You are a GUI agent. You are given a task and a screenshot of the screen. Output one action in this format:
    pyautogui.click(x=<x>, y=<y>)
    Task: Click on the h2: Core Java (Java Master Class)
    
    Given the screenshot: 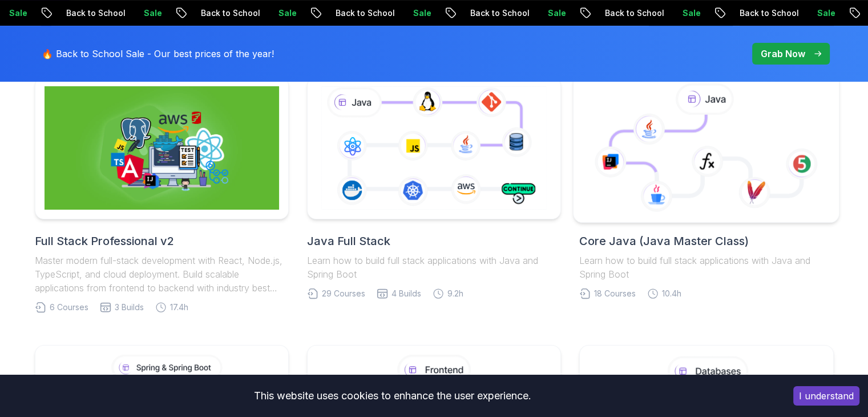 What is the action you would take?
    pyautogui.click(x=706, y=241)
    